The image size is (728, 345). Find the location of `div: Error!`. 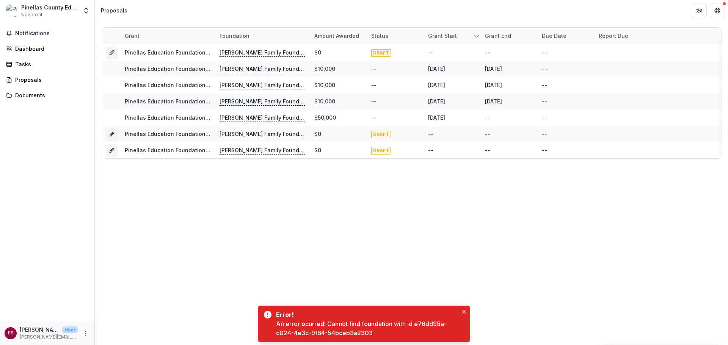

div: Error! is located at coordinates (365, 315).